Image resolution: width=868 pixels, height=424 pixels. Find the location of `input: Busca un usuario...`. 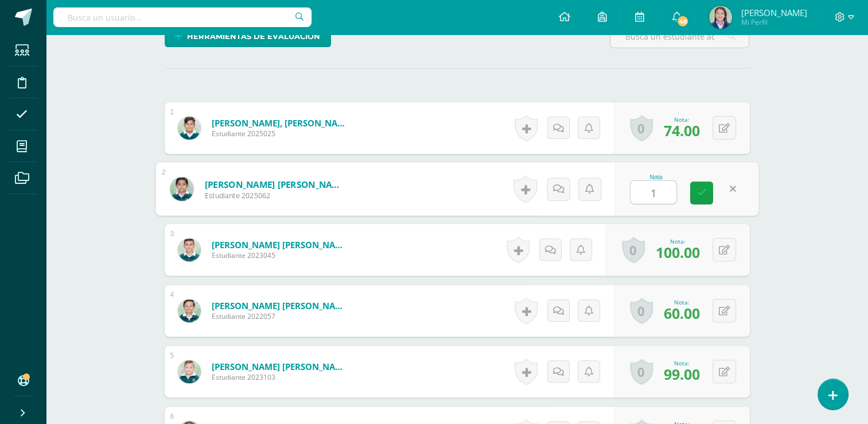

input: Busca un usuario... is located at coordinates (182, 17).